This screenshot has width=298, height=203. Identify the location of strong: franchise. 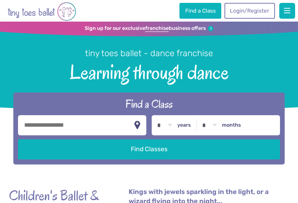
(157, 28).